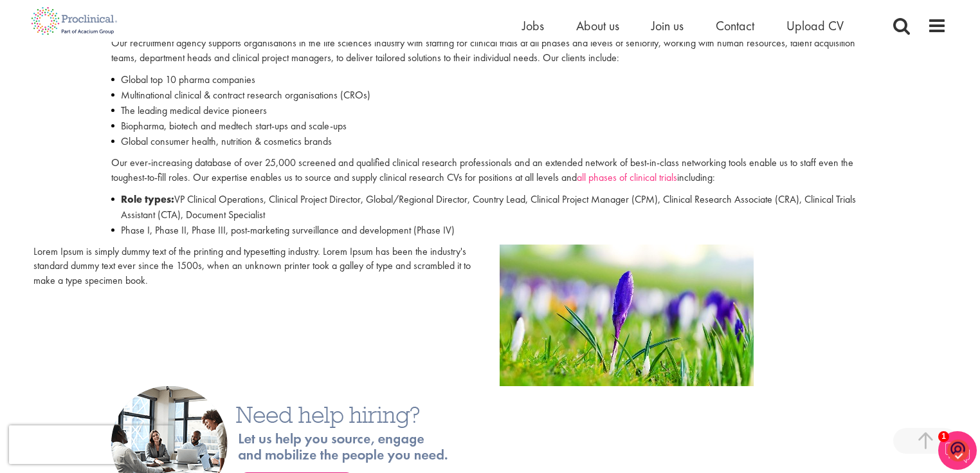  What do you see at coordinates (490, 207) in the screenshot?
I see `li: VP Clinical Operations, Clinical Project Director, Global/Regional Director, Country Lead, Clinic...` at bounding box center [490, 207].